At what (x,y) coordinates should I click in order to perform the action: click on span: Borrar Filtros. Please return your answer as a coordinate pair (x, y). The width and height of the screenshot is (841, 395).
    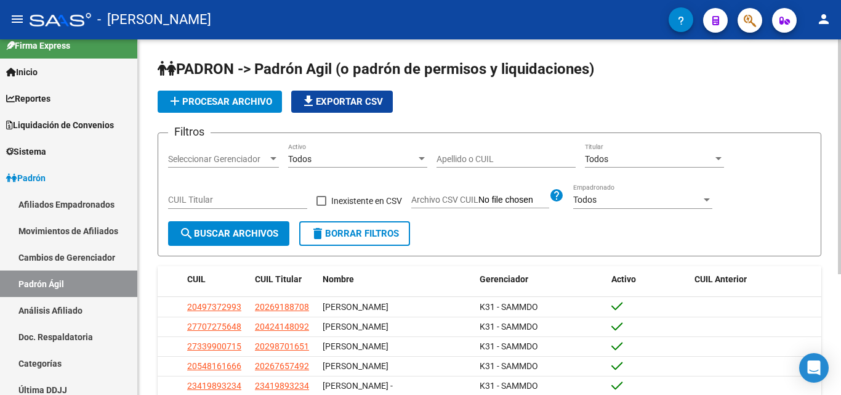
    Looking at the image, I should click on (355, 233).